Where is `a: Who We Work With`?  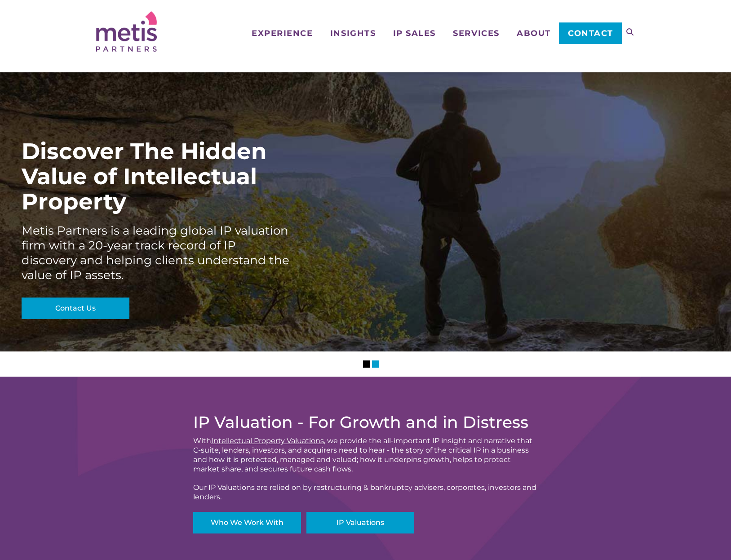
a: Who We Work With is located at coordinates (247, 523).